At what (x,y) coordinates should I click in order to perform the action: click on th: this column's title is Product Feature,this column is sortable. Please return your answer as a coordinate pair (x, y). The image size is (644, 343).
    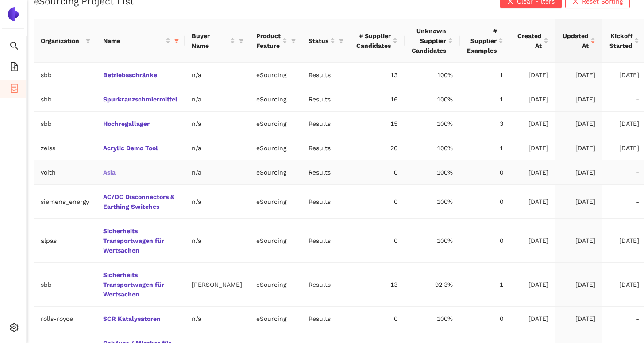
    Looking at the image, I should click on (275, 41).